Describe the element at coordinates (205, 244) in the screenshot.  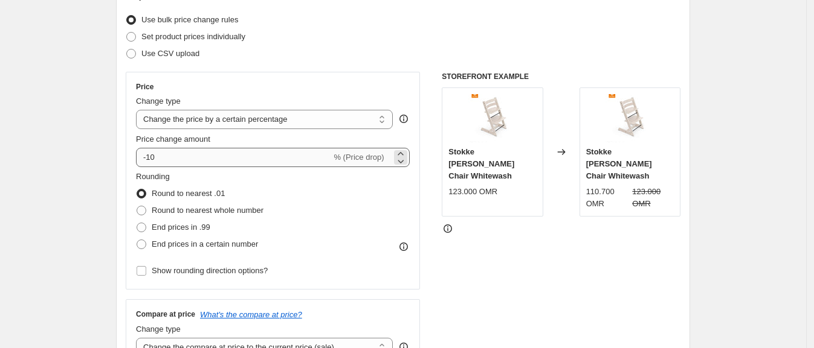
I see `span: End prices in a certain number` at that location.